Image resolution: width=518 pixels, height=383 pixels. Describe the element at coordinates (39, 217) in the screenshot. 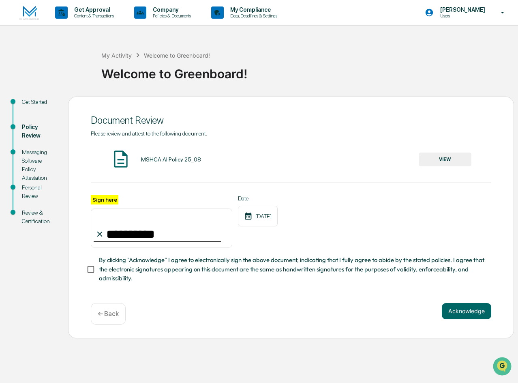

I see `div: Review & Certification` at that location.